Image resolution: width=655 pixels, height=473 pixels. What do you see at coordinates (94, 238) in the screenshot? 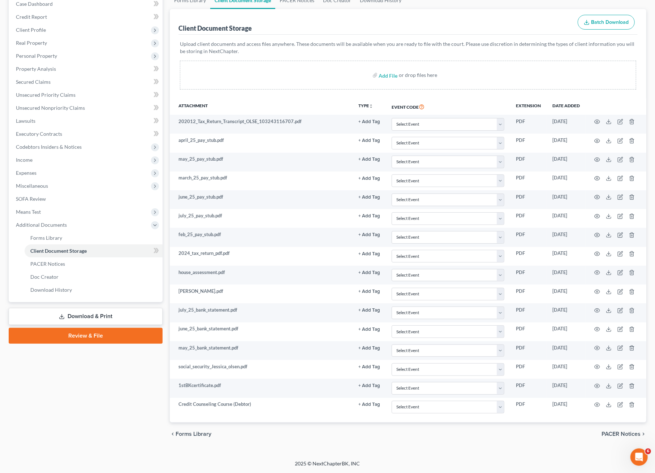
I see `a: Forms Library` at bounding box center [94, 238].